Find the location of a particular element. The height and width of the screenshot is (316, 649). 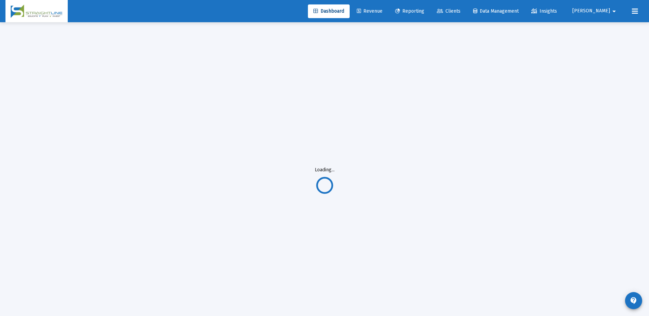

a: Clients is located at coordinates (449, 11).